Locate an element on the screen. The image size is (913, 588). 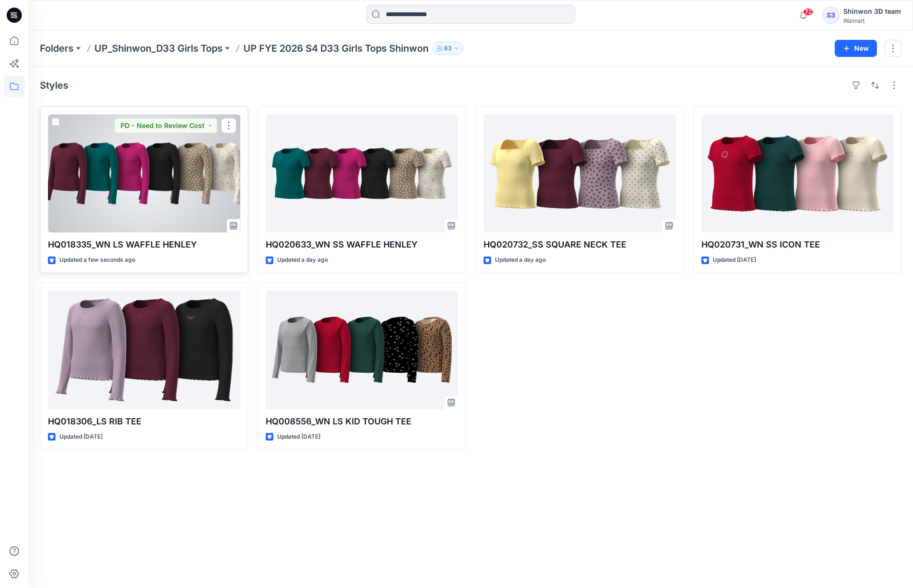
p: HQ018335_WN LS WAFFLE HENLEY is located at coordinates (144, 245).